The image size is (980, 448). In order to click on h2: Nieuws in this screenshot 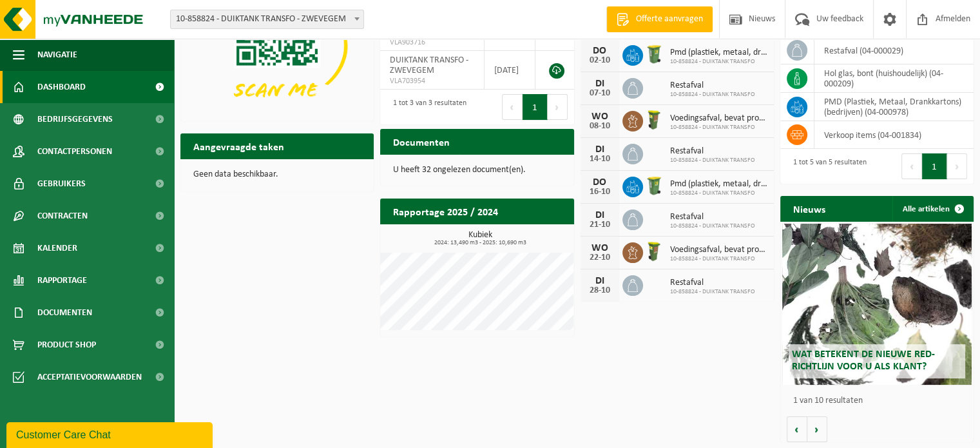, I will do `click(809, 208)`.